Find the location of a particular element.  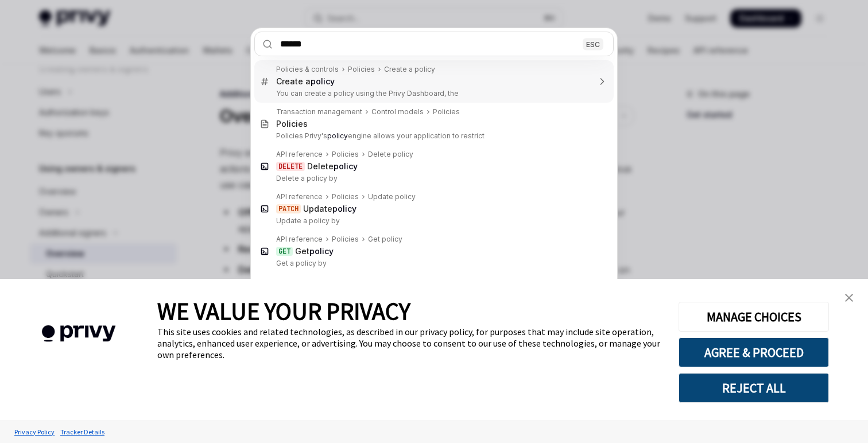

img: close banner is located at coordinates (849, 298).